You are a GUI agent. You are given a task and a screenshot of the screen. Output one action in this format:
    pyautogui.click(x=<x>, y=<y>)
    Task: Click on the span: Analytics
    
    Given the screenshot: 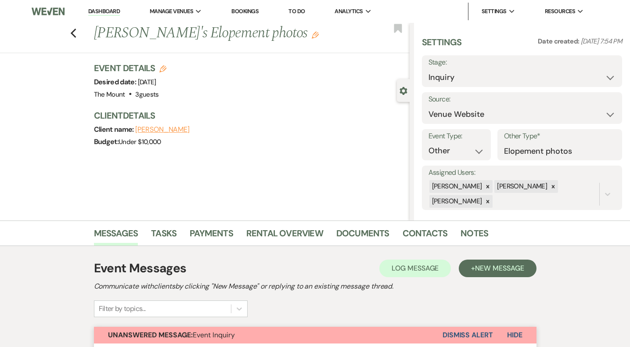 What is the action you would take?
    pyautogui.click(x=348, y=11)
    